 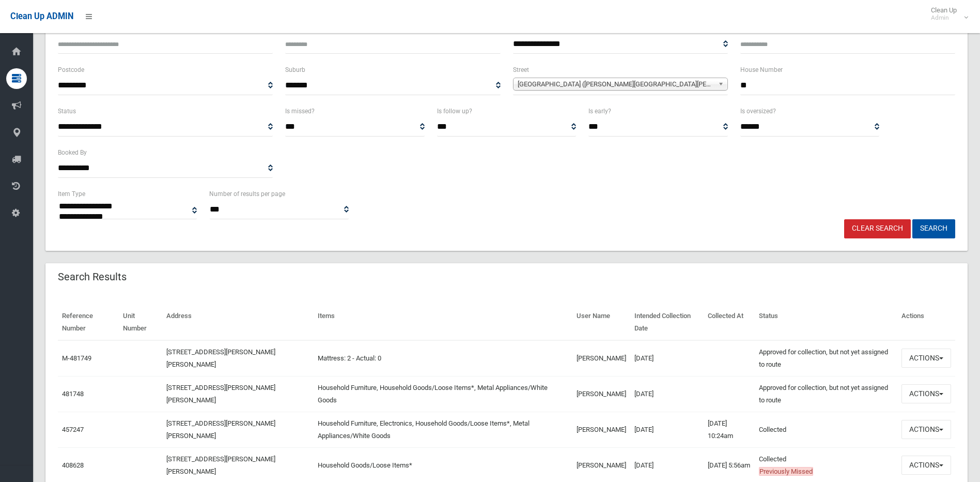 What do you see at coordinates (92, 276) in the screenshot?
I see `header: Search Results` at bounding box center [92, 276].